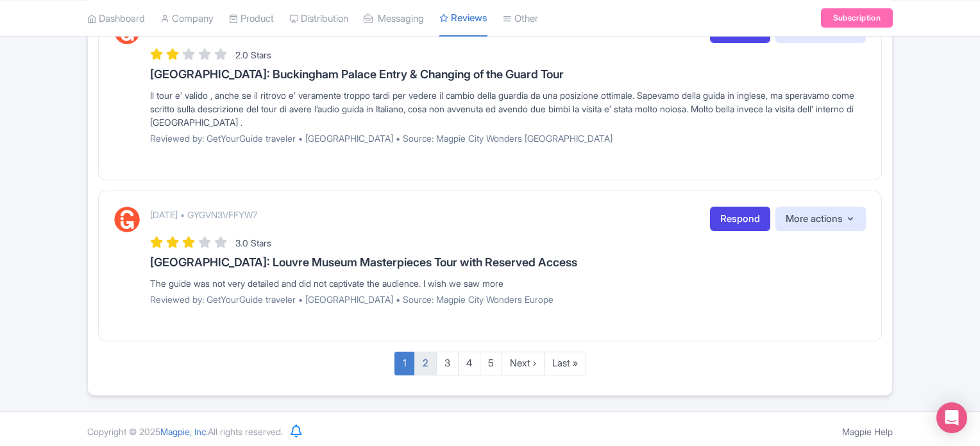 The height and width of the screenshot is (446, 980). I want to click on span: Magpie, Inc., so click(184, 431).